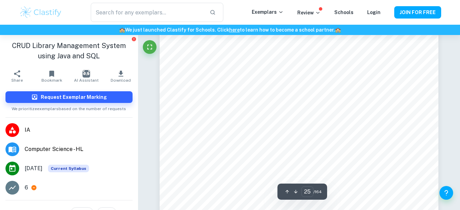 The width and height of the screenshot is (460, 210). Describe the element at coordinates (121, 80) in the screenshot. I see `span: Download` at that location.